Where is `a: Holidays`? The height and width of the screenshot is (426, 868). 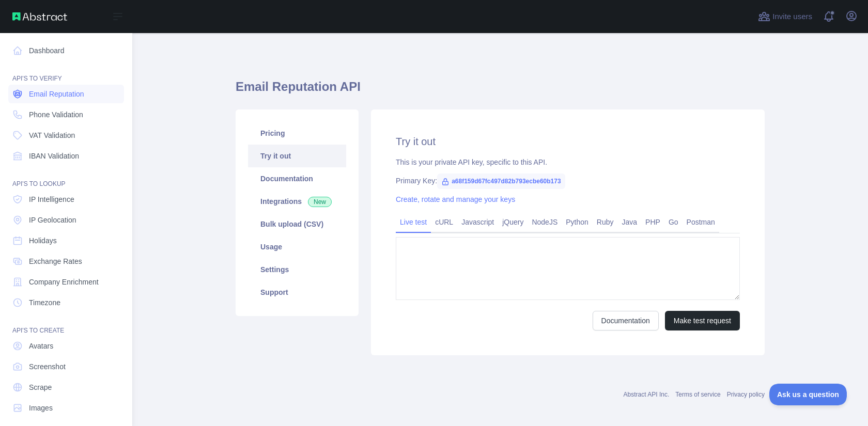
a: Holidays is located at coordinates (66, 241).